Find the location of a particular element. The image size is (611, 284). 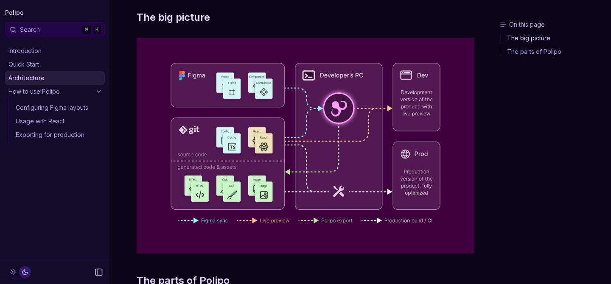

button: Toggle Theme is located at coordinates (19, 272).